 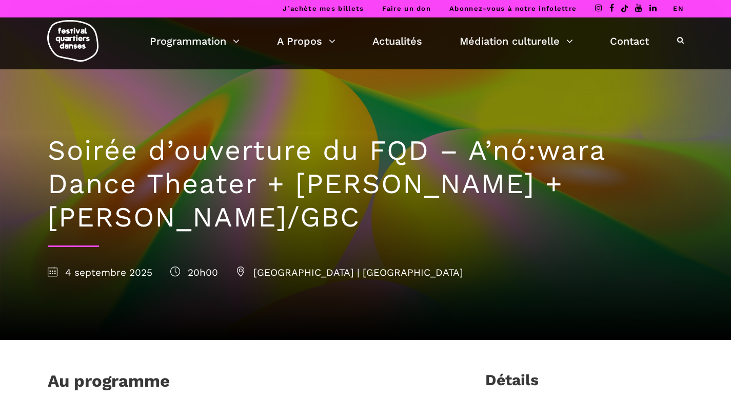 What do you see at coordinates (100, 272) in the screenshot?
I see `span: 4 septembre 2025` at bounding box center [100, 272].